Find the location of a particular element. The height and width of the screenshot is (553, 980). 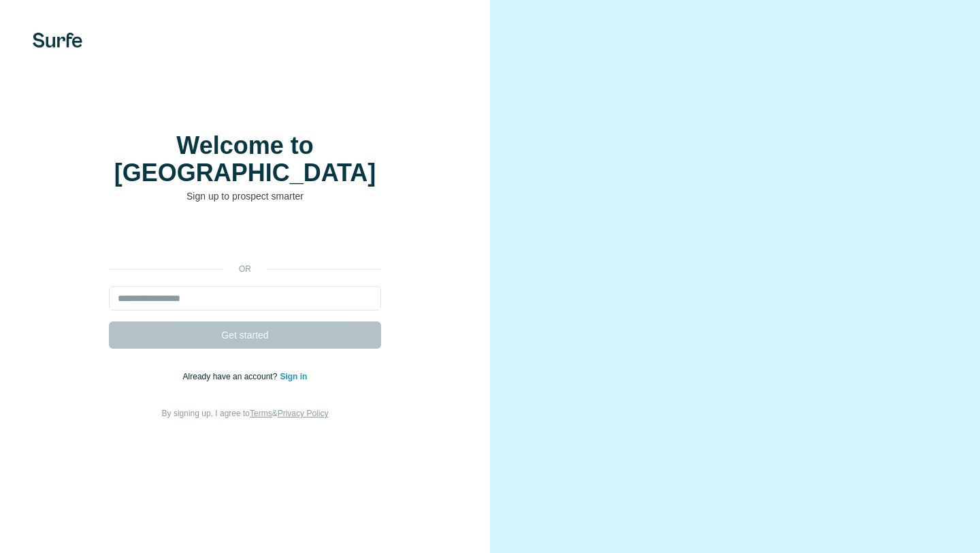

p: Sign up to prospect smarter is located at coordinates (245, 196).